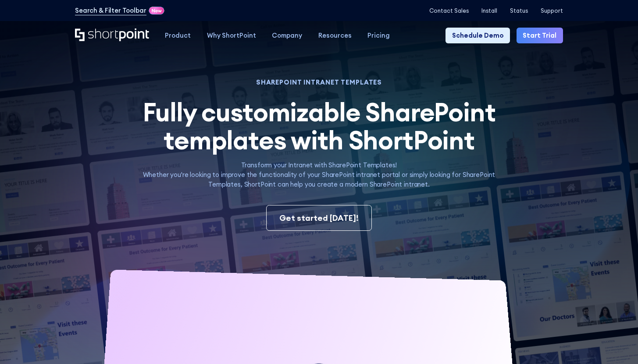  What do you see at coordinates (232, 35) in the screenshot?
I see `a: Why ShortPoint` at bounding box center [232, 35].